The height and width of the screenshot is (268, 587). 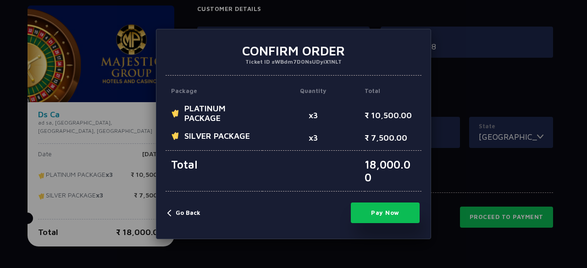 I want to click on h3: Confirm Order, so click(x=293, y=51).